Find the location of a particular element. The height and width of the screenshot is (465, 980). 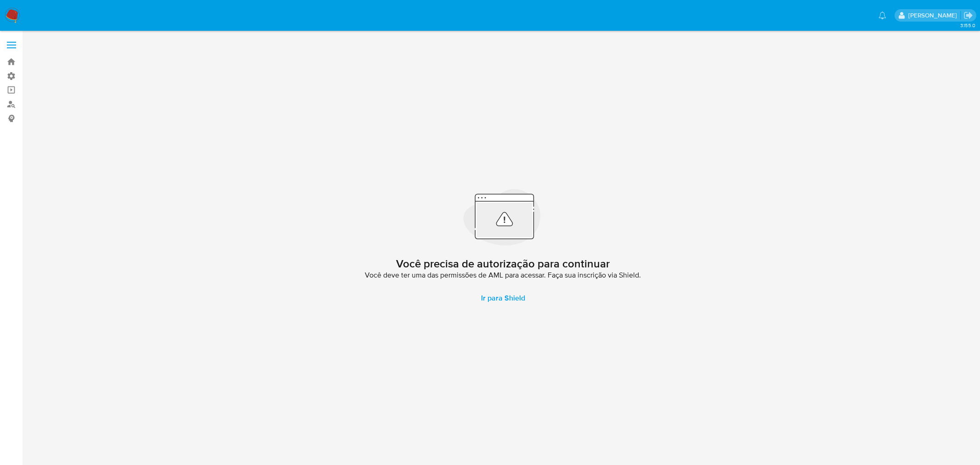

a: Ir para Shield is located at coordinates (503, 298).